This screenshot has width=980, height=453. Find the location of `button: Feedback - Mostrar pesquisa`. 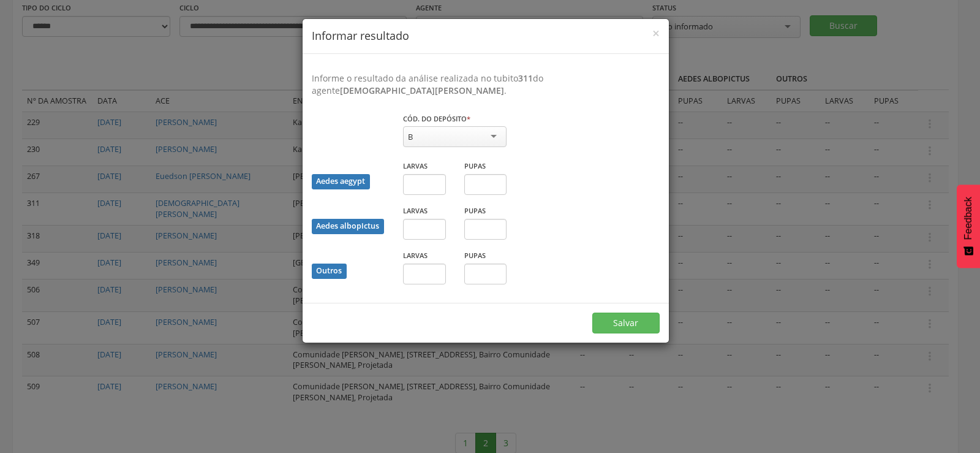

button: Feedback - Mostrar pesquisa is located at coordinates (969, 226).